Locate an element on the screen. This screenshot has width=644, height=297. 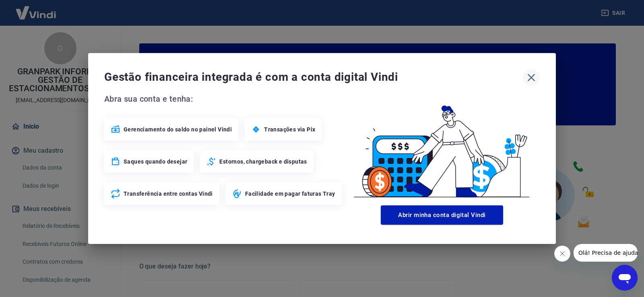
button: Abrir minha conta digital Vindi is located at coordinates (442, 215).